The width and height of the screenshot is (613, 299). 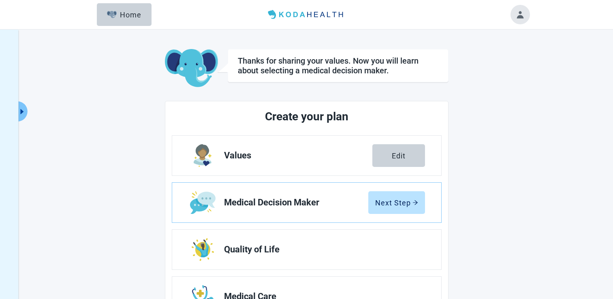 What do you see at coordinates (415, 202) in the screenshot?
I see `span: arrow-right` at bounding box center [415, 202].